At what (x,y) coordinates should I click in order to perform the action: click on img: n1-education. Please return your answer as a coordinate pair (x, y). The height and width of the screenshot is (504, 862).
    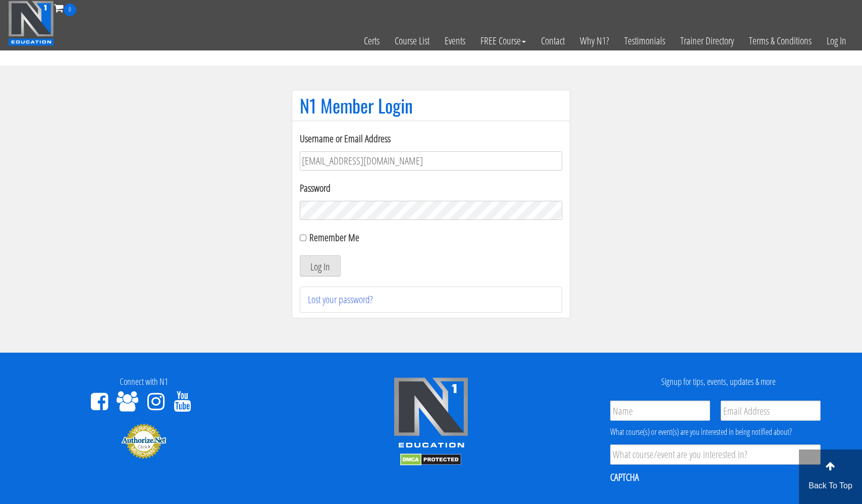
    Looking at the image, I should click on (31, 23).